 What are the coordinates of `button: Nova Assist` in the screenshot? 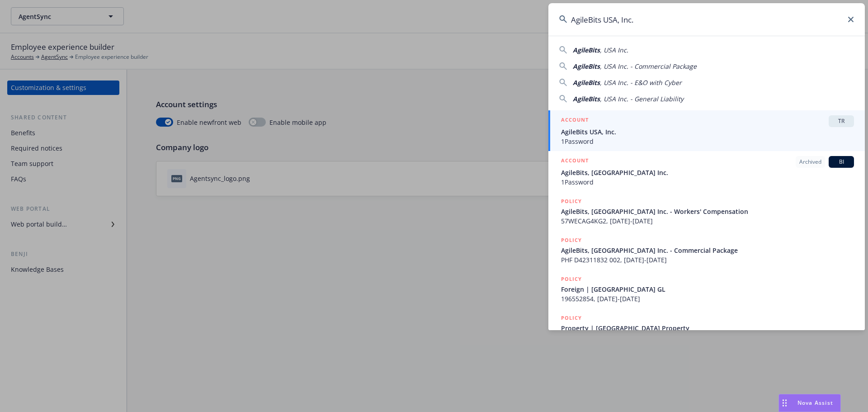 It's located at (810, 403).